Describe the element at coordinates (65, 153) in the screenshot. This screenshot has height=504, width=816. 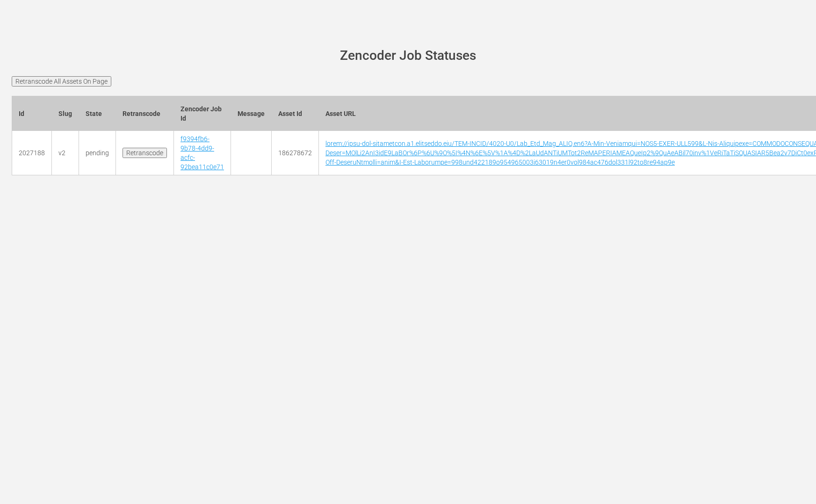
I see `td: v2` at that location.